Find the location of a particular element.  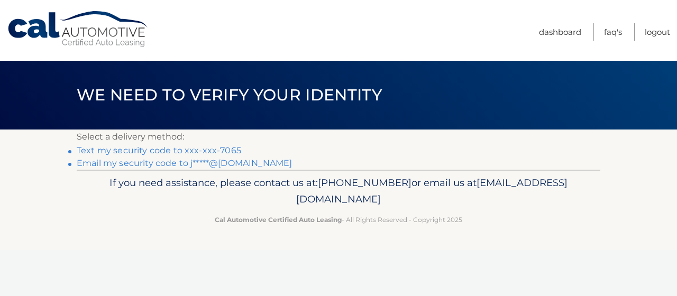

a: Text my security code to xxx-xxx-7065 is located at coordinates (159, 150).